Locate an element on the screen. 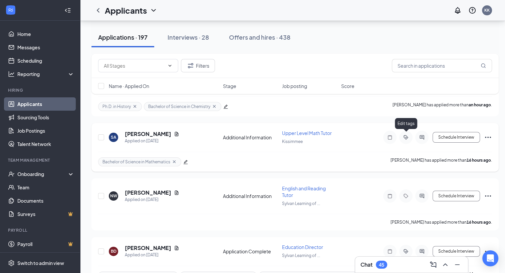 The height and width of the screenshot is (273, 505). svg: Filter is located at coordinates (191, 66).